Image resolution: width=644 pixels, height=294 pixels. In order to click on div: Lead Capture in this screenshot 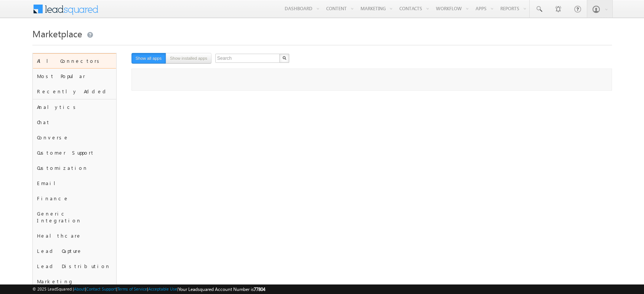, I will do `click(75, 251)`.